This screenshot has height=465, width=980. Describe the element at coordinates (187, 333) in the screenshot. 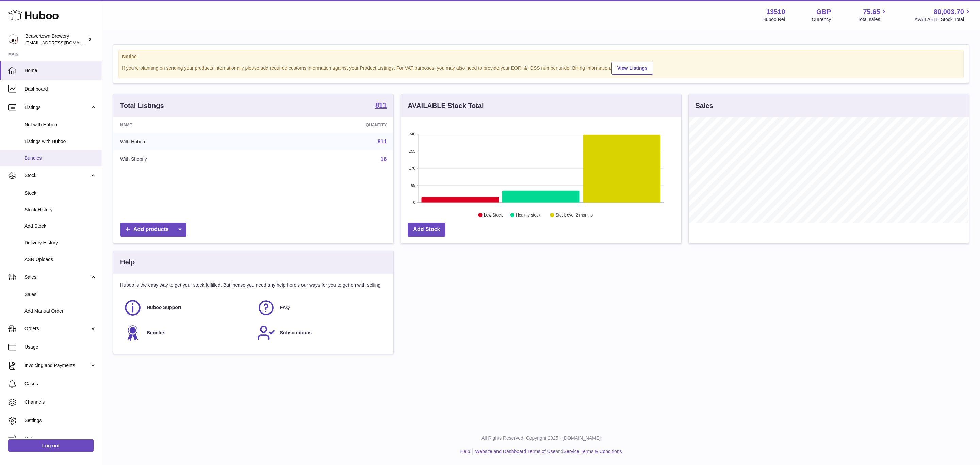

I see `a: Benefits` at that location.